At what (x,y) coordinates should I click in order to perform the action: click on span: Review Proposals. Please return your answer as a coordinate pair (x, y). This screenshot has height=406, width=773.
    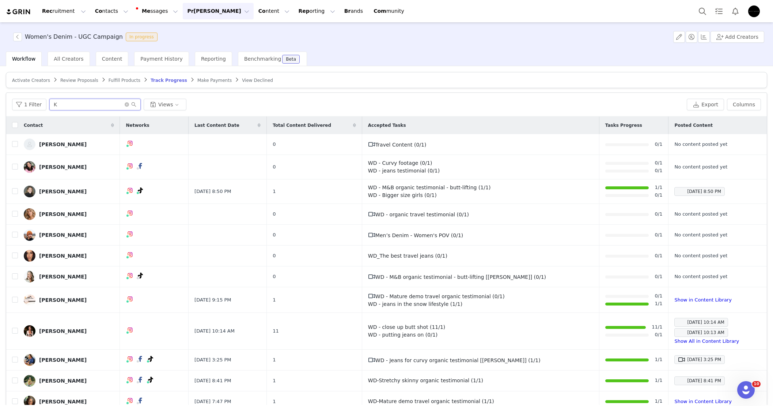
    Looking at the image, I should click on (79, 80).